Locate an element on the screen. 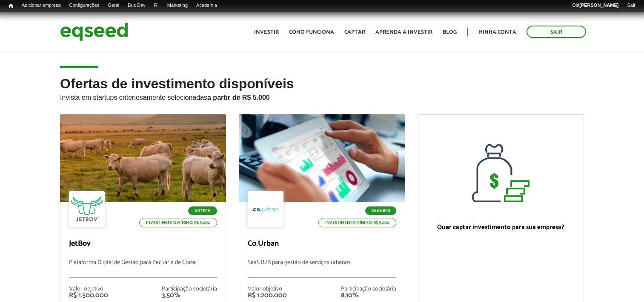  img: EqSeed is located at coordinates (94, 32).